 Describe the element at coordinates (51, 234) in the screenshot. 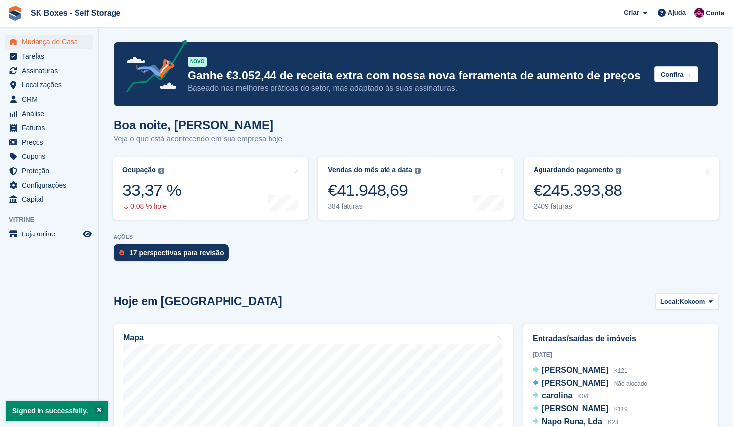

I see `span: Loja online` at that location.